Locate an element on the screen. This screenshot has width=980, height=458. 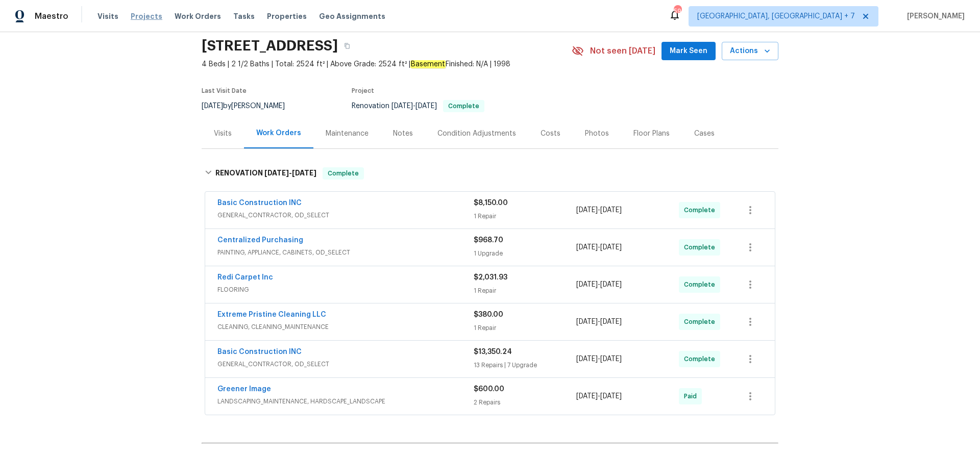
div: Cases is located at coordinates (704, 133).